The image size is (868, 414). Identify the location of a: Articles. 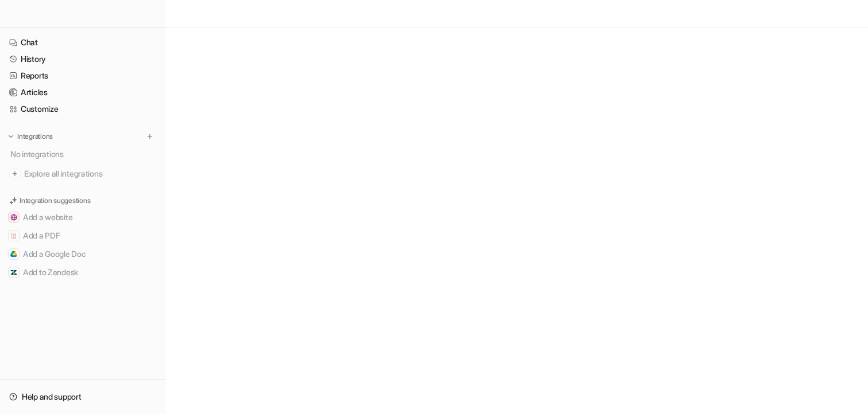
(82, 92).